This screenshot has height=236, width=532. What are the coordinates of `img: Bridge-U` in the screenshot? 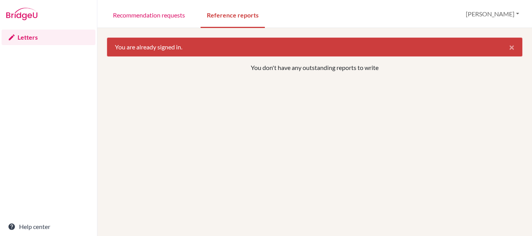 It's located at (22, 14).